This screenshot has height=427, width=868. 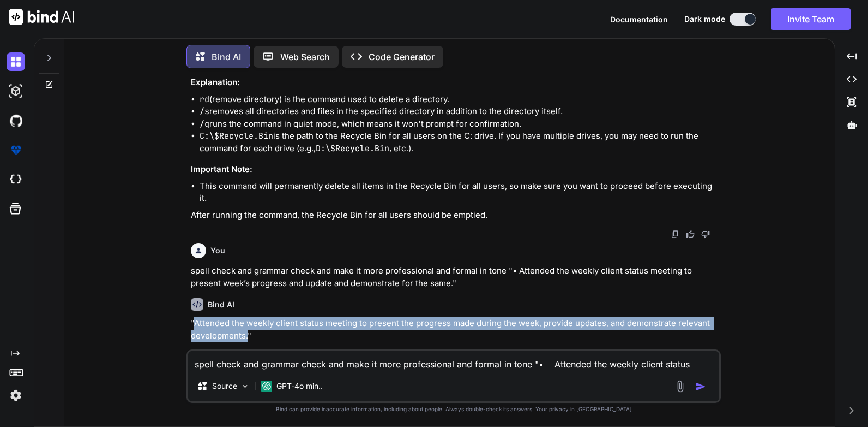 I want to click on img: Bind AI, so click(x=41, y=17).